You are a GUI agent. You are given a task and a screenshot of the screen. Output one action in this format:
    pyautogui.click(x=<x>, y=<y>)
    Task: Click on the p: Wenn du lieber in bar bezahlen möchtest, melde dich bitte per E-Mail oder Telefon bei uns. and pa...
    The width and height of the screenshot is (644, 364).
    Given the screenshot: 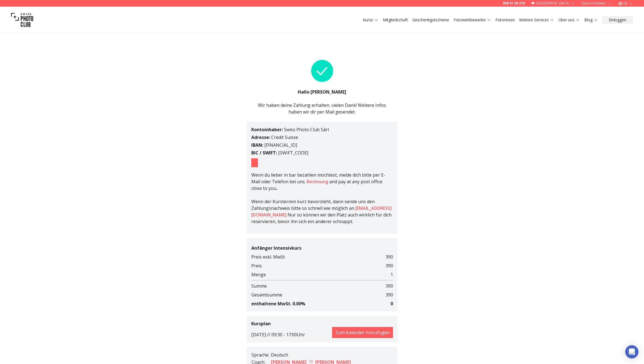 What is the action you would take?
    pyautogui.click(x=322, y=185)
    